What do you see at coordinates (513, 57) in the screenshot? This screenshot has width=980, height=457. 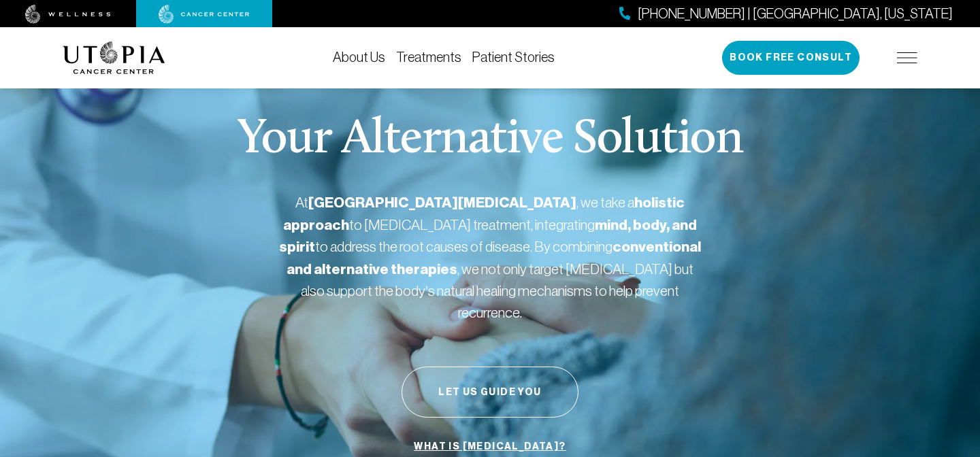 I see `a: Patient Stories` at bounding box center [513, 57].